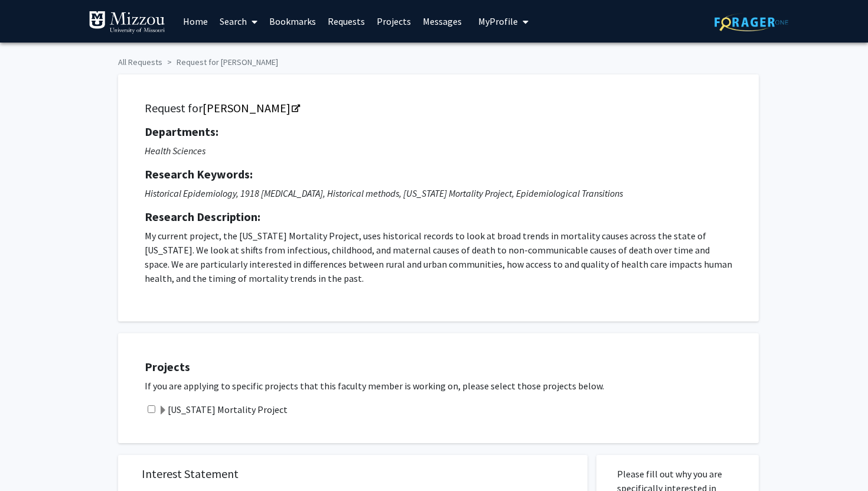 This screenshot has width=868, height=491. What do you see at coordinates (438, 108) in the screenshot?
I see `h5: Request for` at bounding box center [438, 108].